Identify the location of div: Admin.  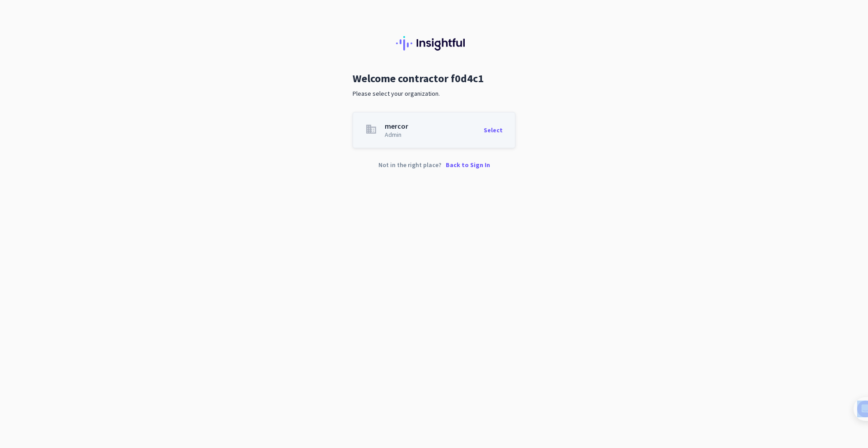
(396, 135).